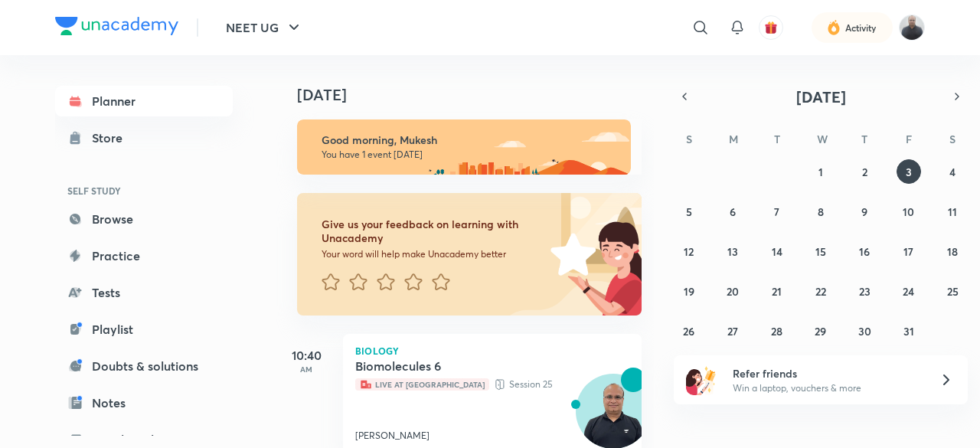 Image resolution: width=980 pixels, height=448 pixels. What do you see at coordinates (306, 369) in the screenshot?
I see `p: AM` at bounding box center [306, 369].